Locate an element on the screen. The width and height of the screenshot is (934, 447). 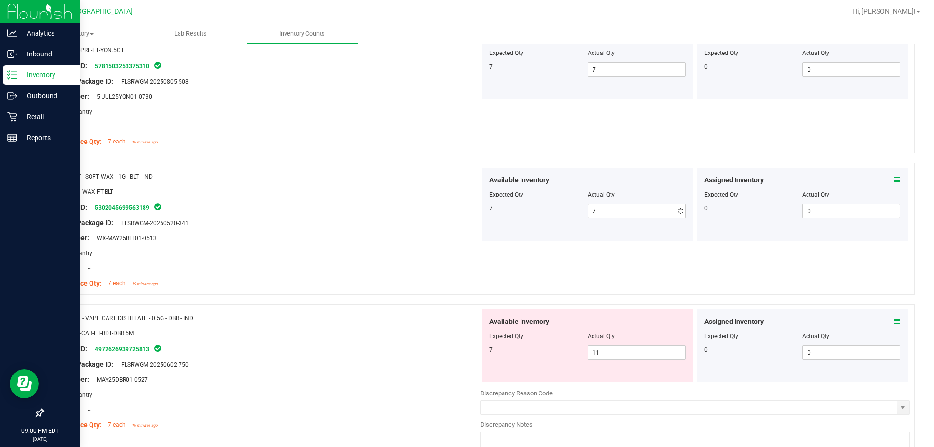
p: 09:00 PM EDT is located at coordinates (40, 431).